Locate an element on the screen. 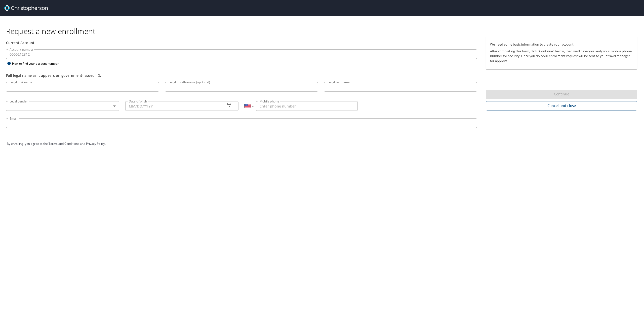  input: Enter phone number is located at coordinates (307, 106).